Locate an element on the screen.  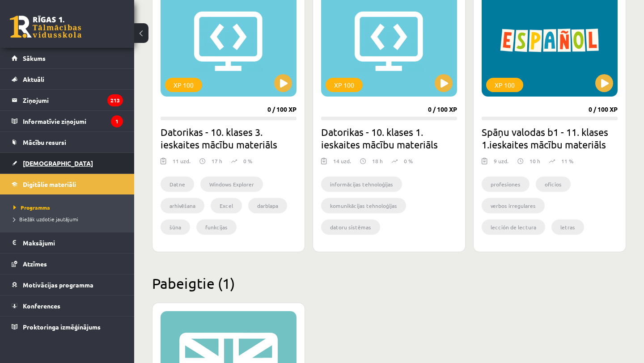
li: verbos irregulares is located at coordinates (513, 206).